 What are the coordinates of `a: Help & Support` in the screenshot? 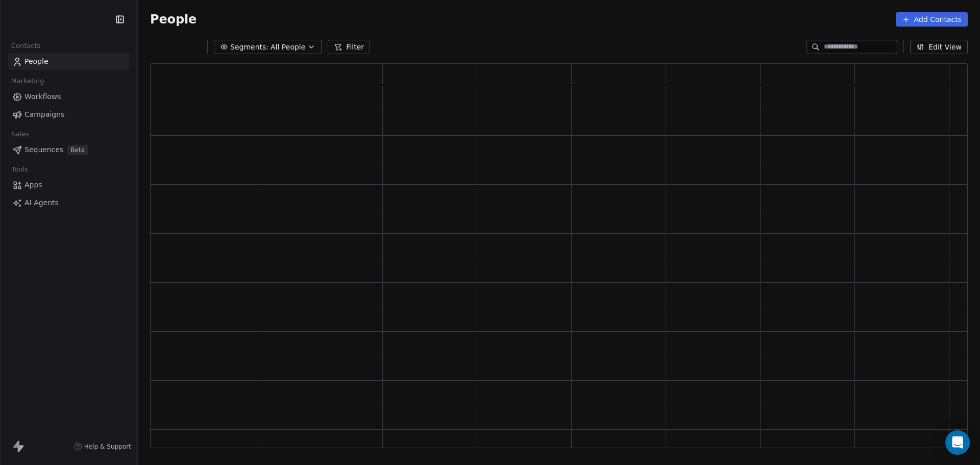 It's located at (102, 447).